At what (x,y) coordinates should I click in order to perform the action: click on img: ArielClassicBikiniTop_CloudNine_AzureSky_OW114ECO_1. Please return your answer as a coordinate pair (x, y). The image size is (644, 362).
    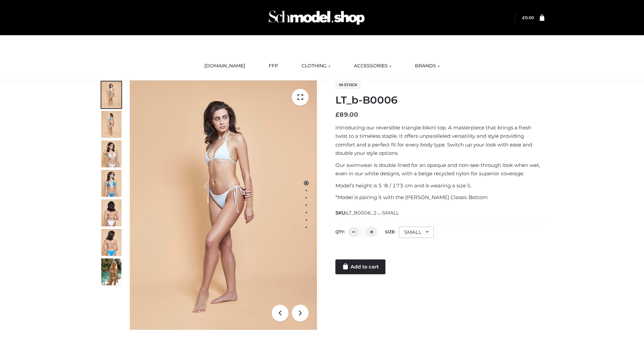
    Looking at the image, I should click on (224, 205).